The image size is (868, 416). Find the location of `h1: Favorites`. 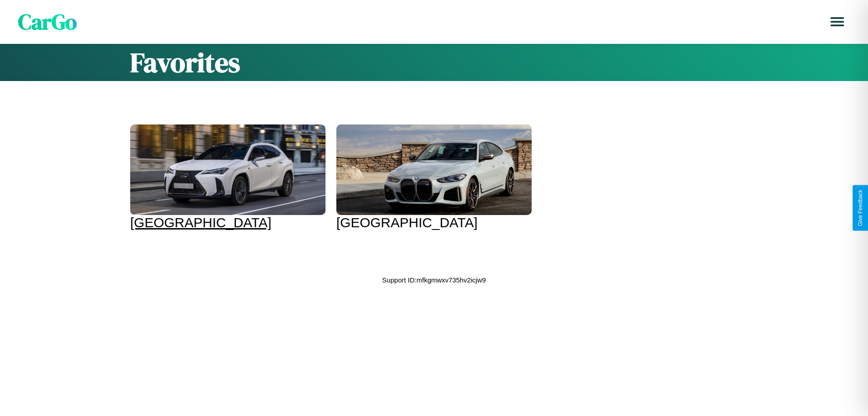

h1: Favorites is located at coordinates (434, 62).